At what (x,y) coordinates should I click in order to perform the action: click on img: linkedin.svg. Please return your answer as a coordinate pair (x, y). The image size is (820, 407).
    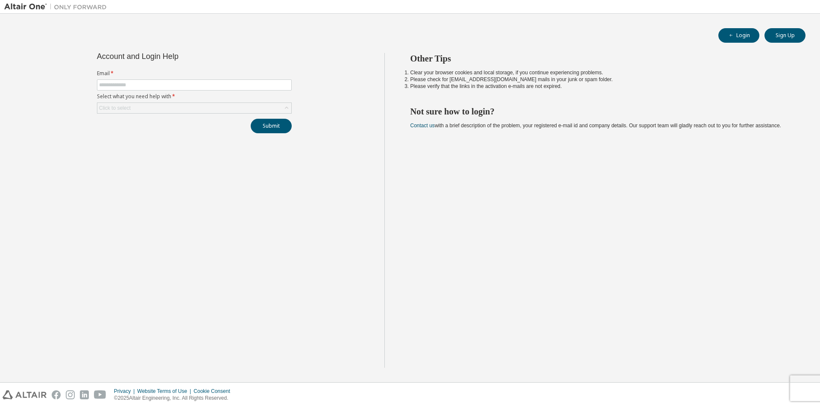
    Looking at the image, I should click on (84, 394).